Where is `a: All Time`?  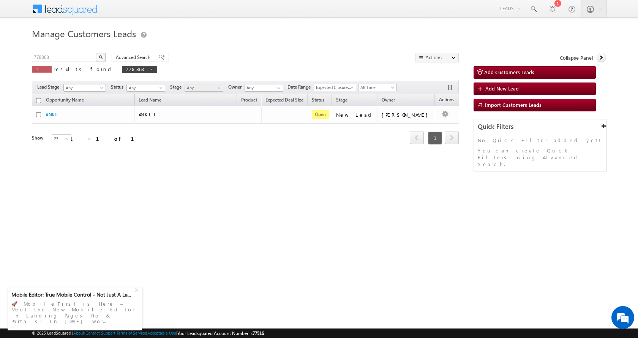 a: All Time is located at coordinates (378, 87).